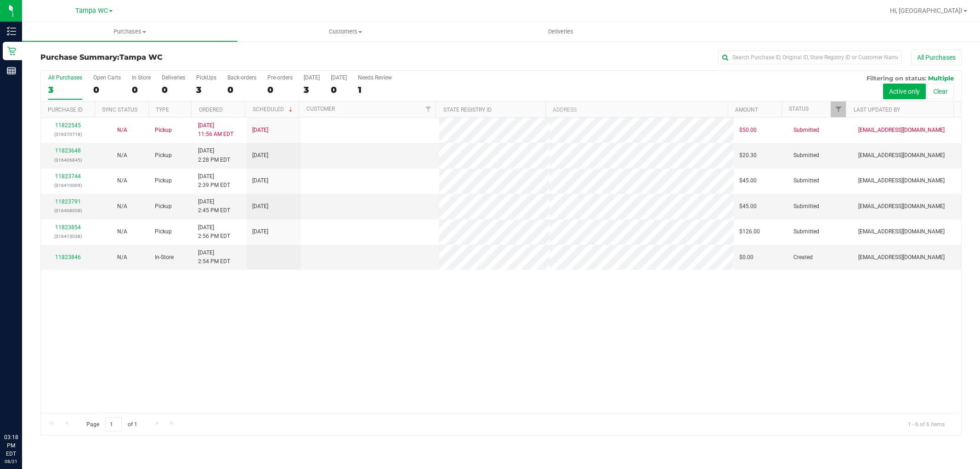 This screenshot has height=469, width=980. I want to click on div: 1, so click(375, 90).